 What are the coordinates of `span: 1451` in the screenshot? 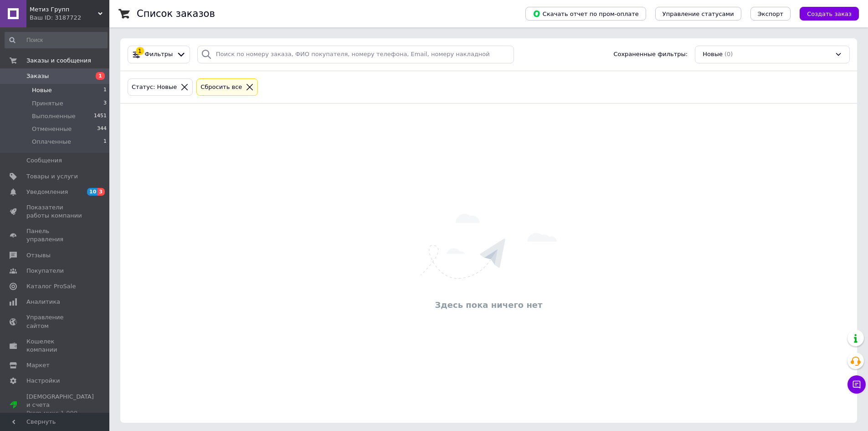 It's located at (101, 116).